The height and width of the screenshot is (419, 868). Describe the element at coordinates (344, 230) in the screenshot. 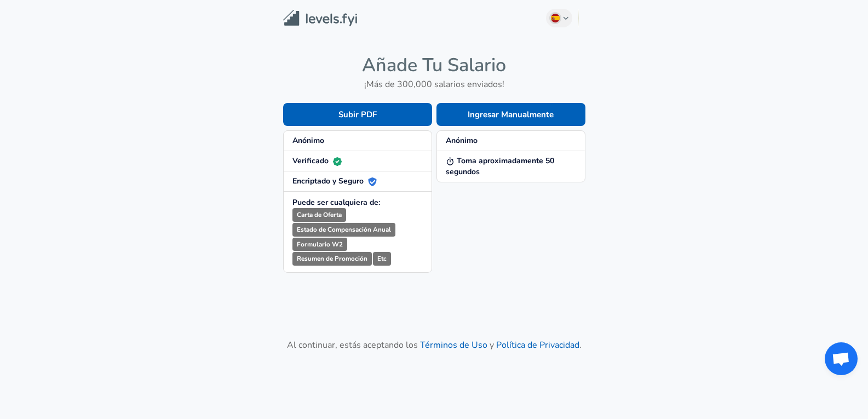

I see `small: Estado de Compensación Anual` at that location.